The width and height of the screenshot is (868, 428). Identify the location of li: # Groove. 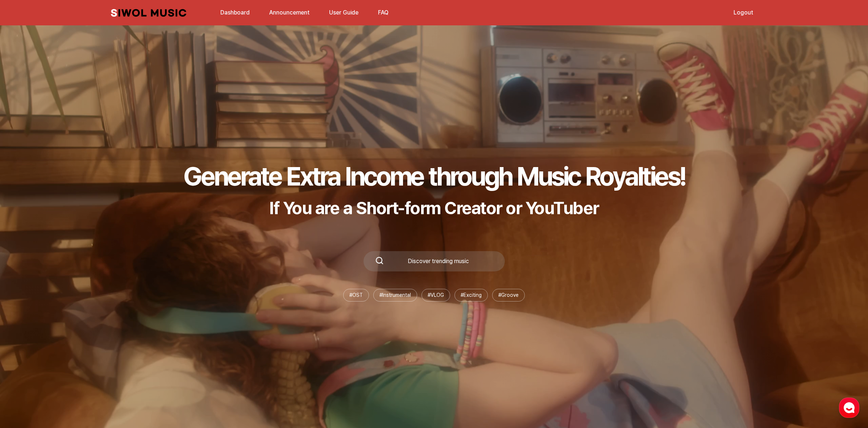
(509, 295).